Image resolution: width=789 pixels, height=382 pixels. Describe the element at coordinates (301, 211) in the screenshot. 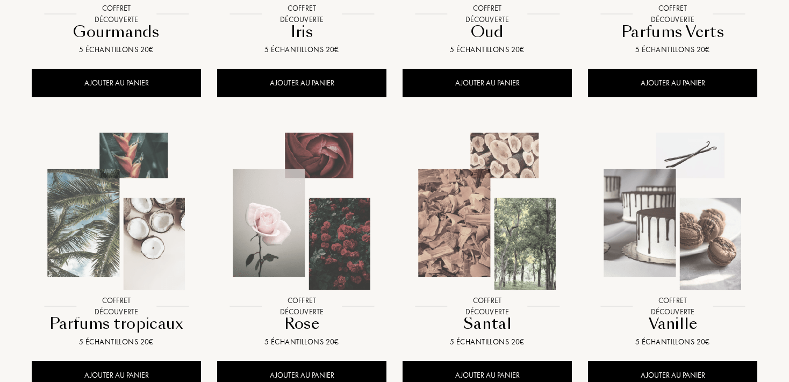

I see `img: Rose` at that location.